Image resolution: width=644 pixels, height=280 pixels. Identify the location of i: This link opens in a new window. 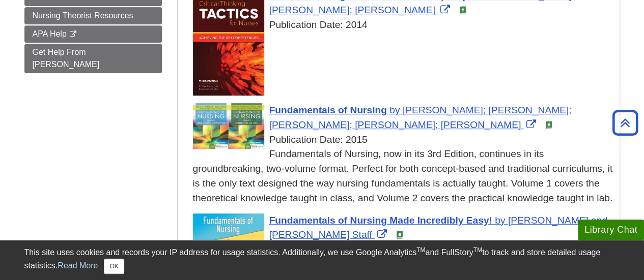
(73, 34).